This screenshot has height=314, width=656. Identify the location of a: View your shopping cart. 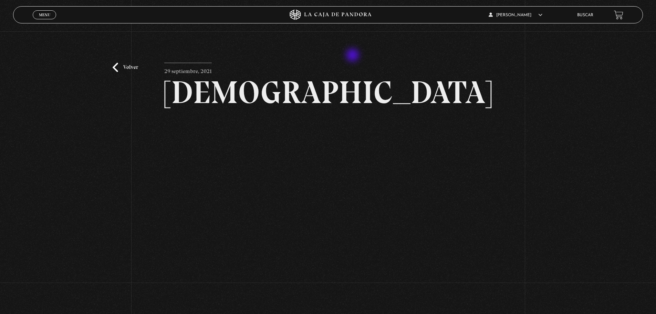
(618, 15).